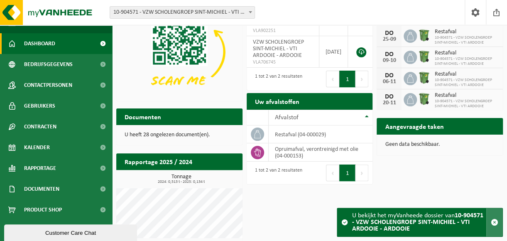 Image resolution: width=507 pixels, height=241 pixels. Describe the element at coordinates (66, 10) in the screenshot. I see `div: Customer Care Chat` at that location.